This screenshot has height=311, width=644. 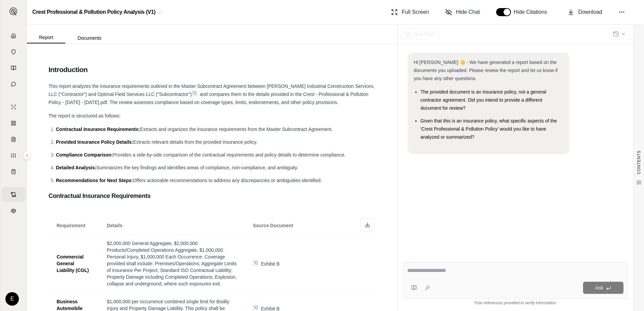 What do you see at coordinates (13, 123) in the screenshot?
I see `a: Policy Comparisons` at bounding box center [13, 123].